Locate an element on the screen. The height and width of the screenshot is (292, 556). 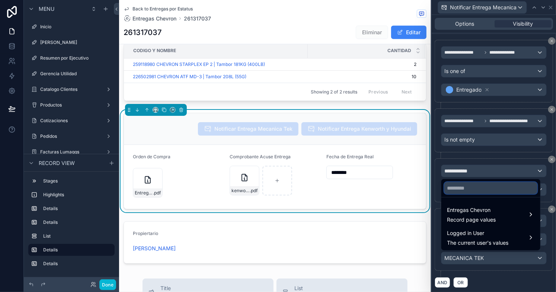
button: Editar is located at coordinates (408, 32).